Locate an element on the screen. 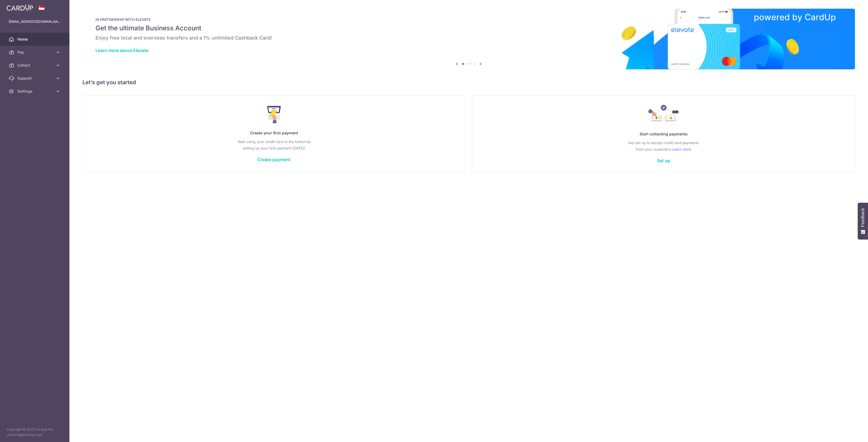 Image resolution: width=868 pixels, height=442 pixels. h6: Enjoy free local and overseas transfers and a 1% unlimited Cashback Card! is located at coordinates (468, 38).